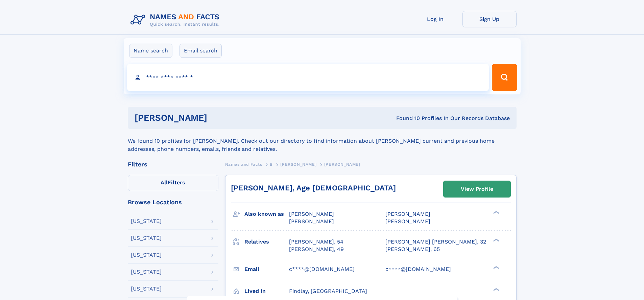  What do you see at coordinates (267, 242) in the screenshot?
I see `h3: Relatives` at bounding box center [267, 242].